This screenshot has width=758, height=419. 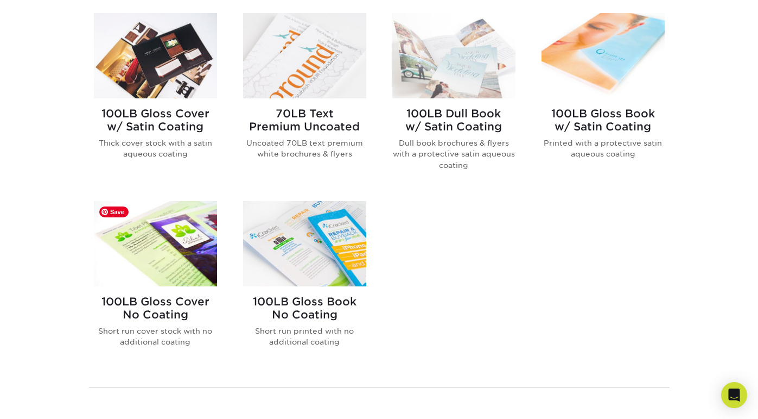 What do you see at coordinates (305, 336) in the screenshot?
I see `p: Short run printed with no additional coating` at bounding box center [305, 336].